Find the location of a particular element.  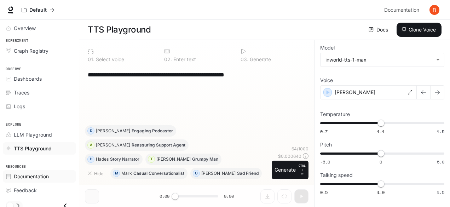

button: Hide is located at coordinates (96, 173).